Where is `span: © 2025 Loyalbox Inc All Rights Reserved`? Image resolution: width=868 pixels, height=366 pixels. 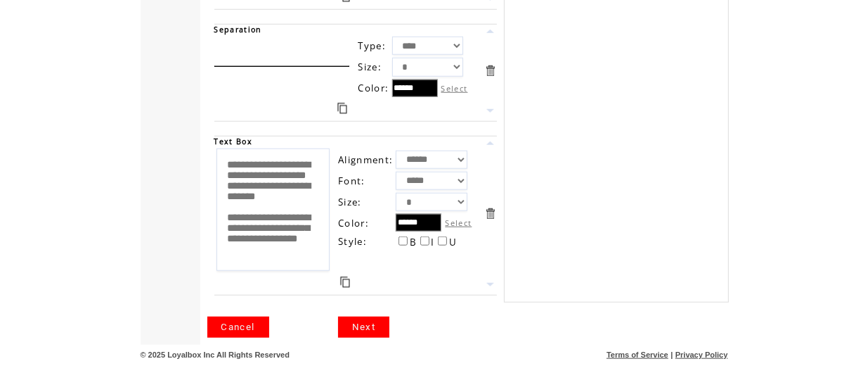
span: © 2025 Loyalbox Inc All Rights Reserved is located at coordinates (215, 355).